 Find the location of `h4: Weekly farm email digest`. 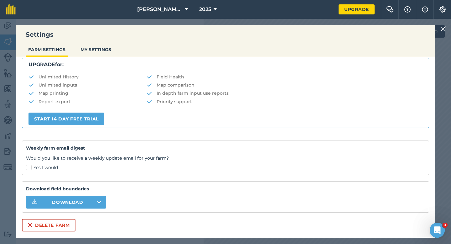

h4: Weekly farm email digest is located at coordinates (225, 148).